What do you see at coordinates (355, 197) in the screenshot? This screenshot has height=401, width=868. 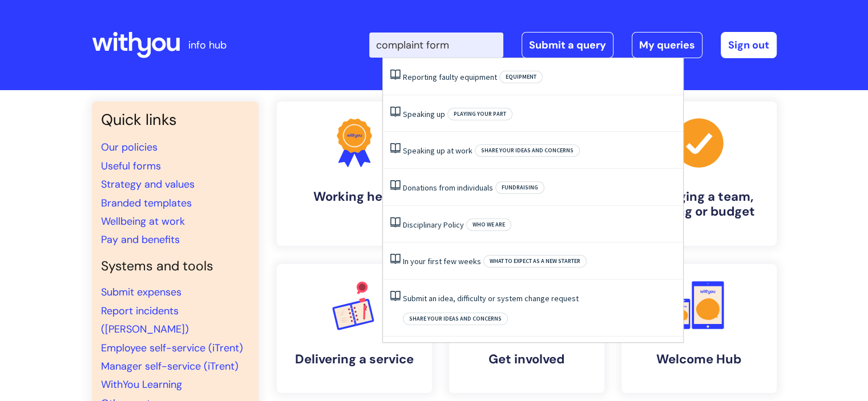 I see `h4: Working here` at bounding box center [355, 197].